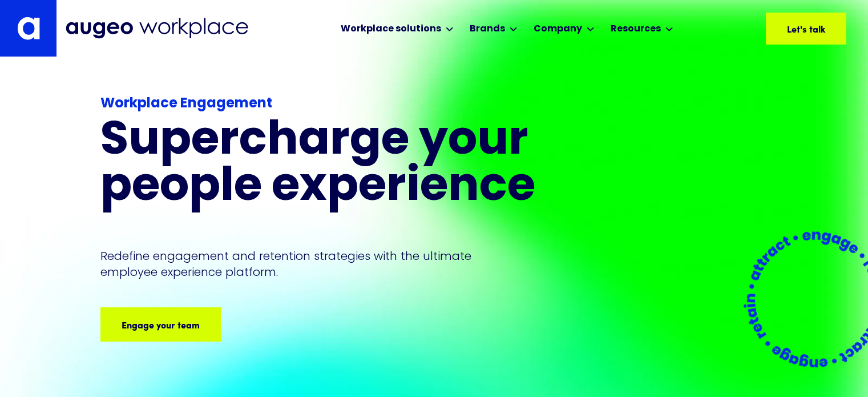  What do you see at coordinates (160, 324) in the screenshot?
I see `a: Engage your team` at bounding box center [160, 324].